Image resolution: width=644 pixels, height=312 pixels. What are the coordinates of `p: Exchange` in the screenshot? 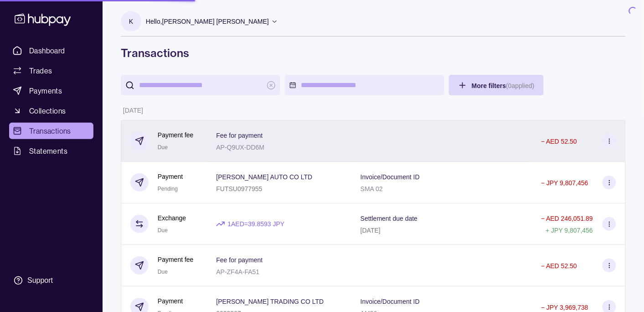 It's located at (172, 218).